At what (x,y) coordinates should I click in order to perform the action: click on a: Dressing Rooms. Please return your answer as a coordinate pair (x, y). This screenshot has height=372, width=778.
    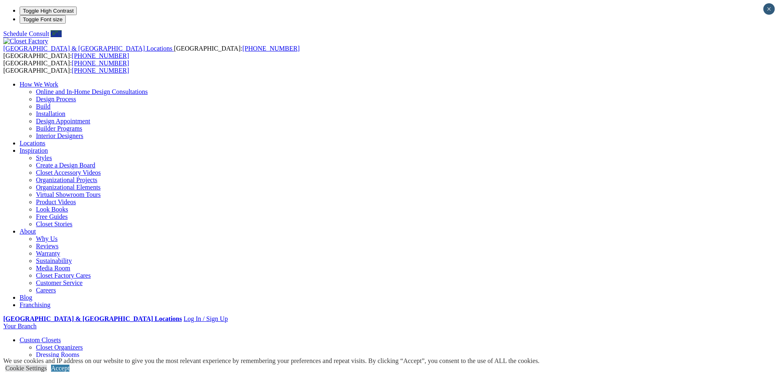
    Looking at the image, I should click on (58, 355).